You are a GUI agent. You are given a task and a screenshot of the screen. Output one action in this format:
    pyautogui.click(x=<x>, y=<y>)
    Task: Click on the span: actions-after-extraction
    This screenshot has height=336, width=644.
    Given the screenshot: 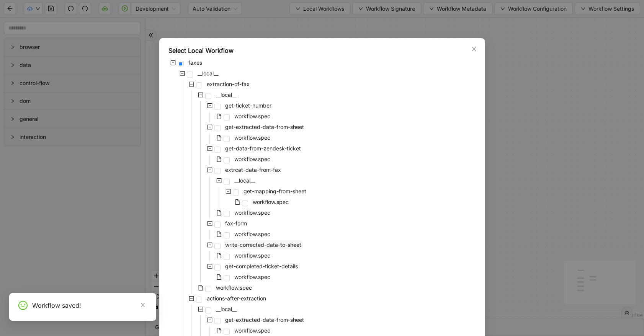 What is the action you would take?
    pyautogui.click(x=236, y=299)
    